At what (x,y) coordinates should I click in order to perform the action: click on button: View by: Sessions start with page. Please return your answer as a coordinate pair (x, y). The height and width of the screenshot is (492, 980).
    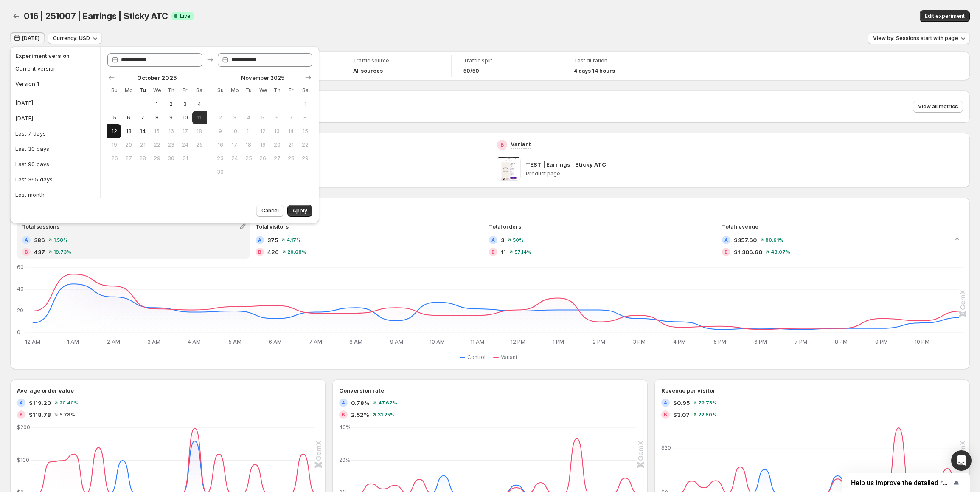
    Looking at the image, I should click on (919, 38).